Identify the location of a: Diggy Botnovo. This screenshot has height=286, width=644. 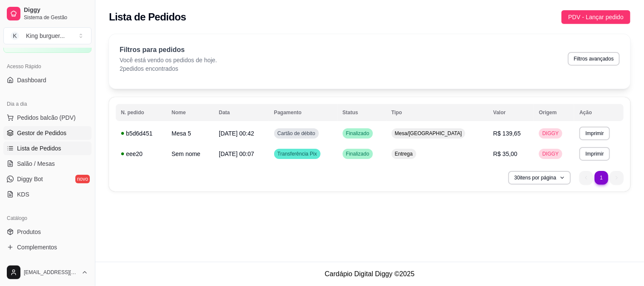
(47, 179).